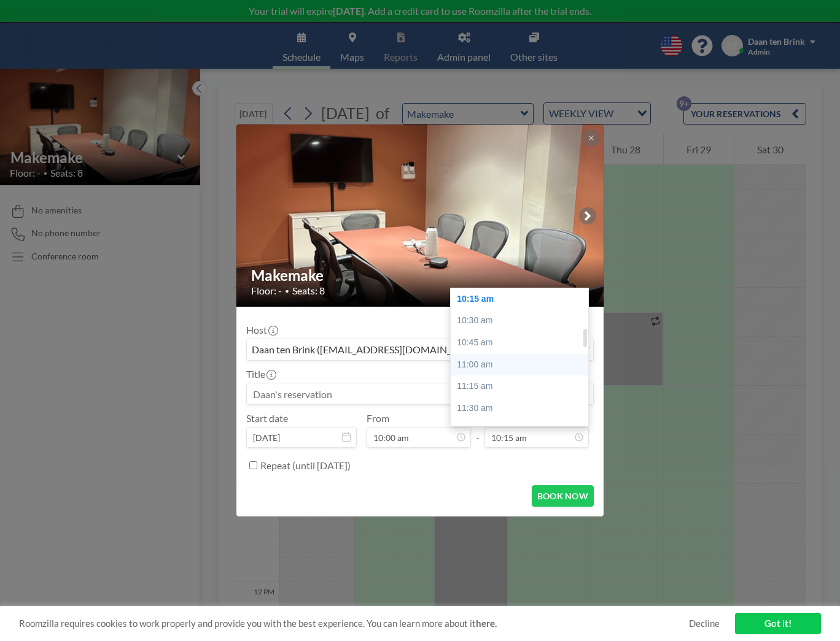 The height and width of the screenshot is (641, 840). I want to click on a: Decline, so click(704, 623).